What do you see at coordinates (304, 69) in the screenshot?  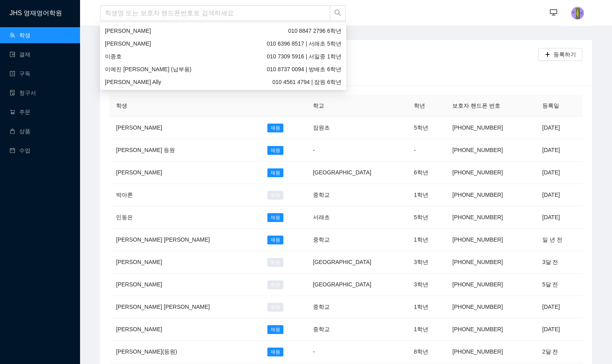 I see `span: | 방배초 6학년` at bounding box center [304, 69].